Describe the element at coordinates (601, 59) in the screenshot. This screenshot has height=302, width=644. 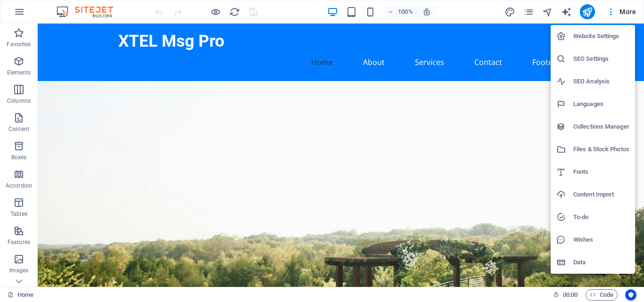
I see `h6: SEO Settings` at that location.